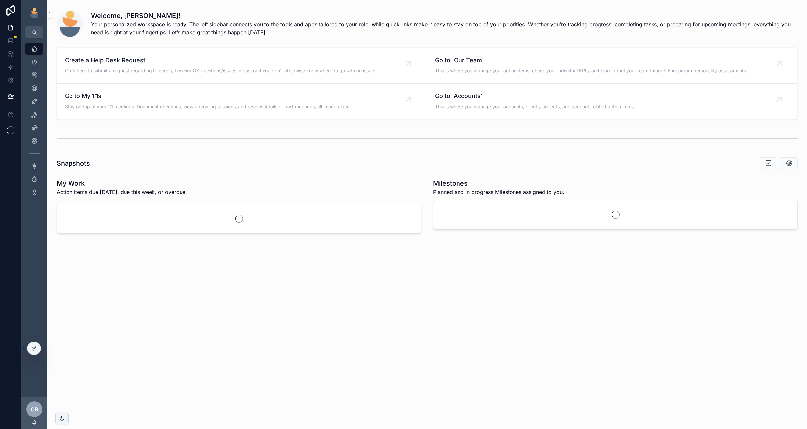 This screenshot has width=807, height=429. I want to click on h1: My Work, so click(122, 183).